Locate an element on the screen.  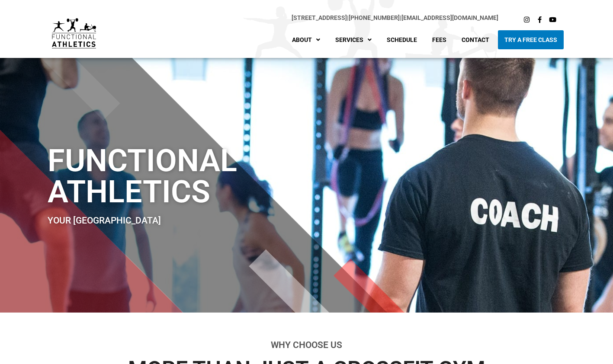
h2: Why Choose Us is located at coordinates (306, 345).